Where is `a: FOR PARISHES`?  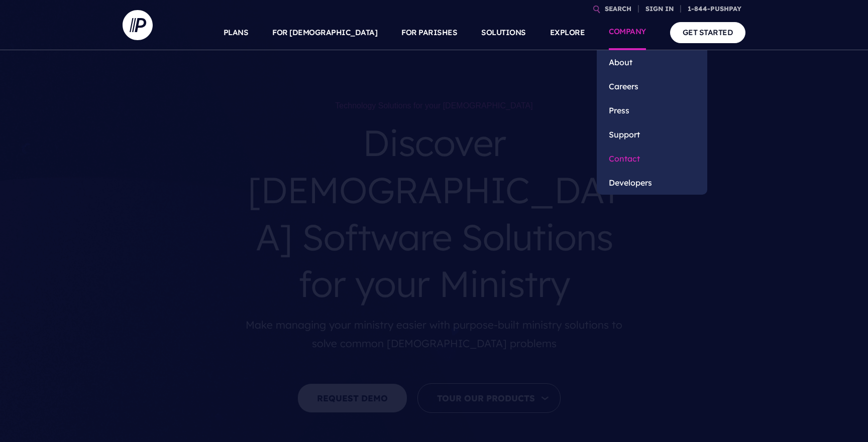
a: FOR PARISHES is located at coordinates (429, 32).